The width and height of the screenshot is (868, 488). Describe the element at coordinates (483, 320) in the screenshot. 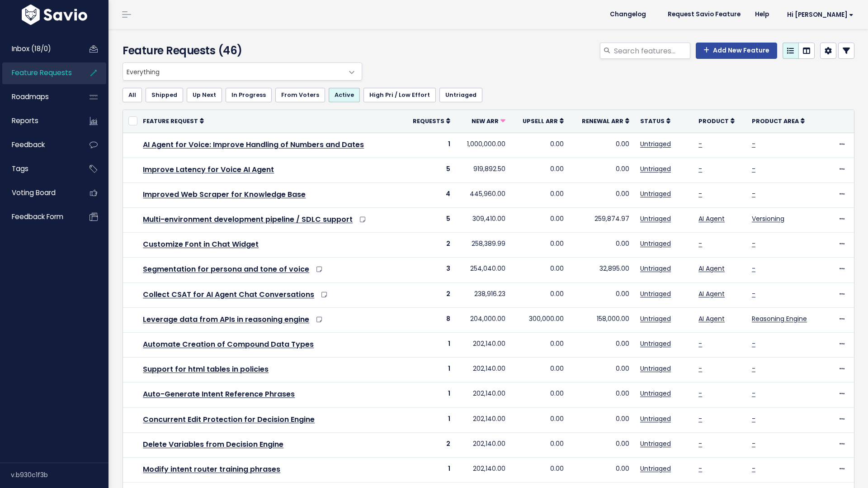

I see `td: 204,000.00` at that location.